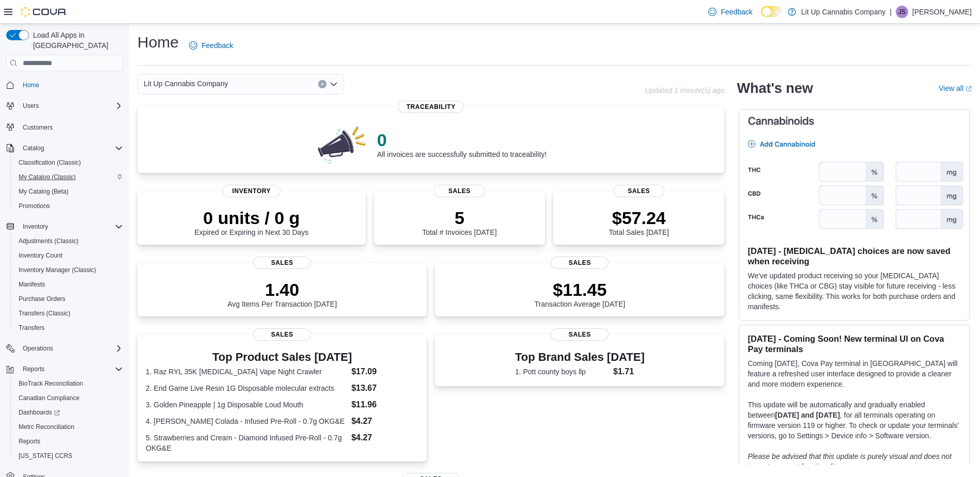  I want to click on p: This update will be automatically and gradually enabled between , for all terminals operating on ..., so click(854, 420).